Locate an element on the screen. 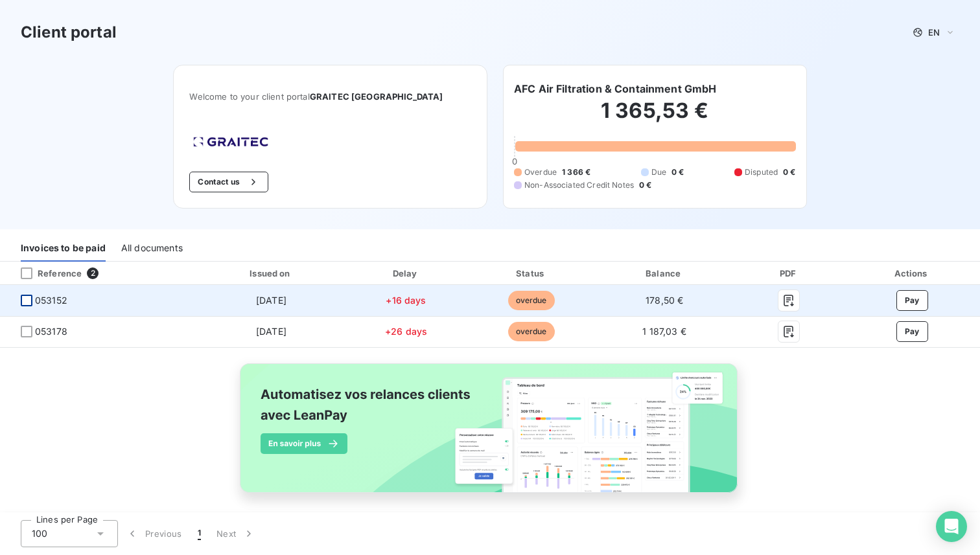 This screenshot has height=555, width=980. div: Issued on is located at coordinates (271, 273).